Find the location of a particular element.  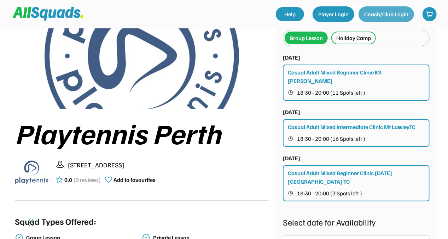

div: Select date for Availability is located at coordinates (356, 222).